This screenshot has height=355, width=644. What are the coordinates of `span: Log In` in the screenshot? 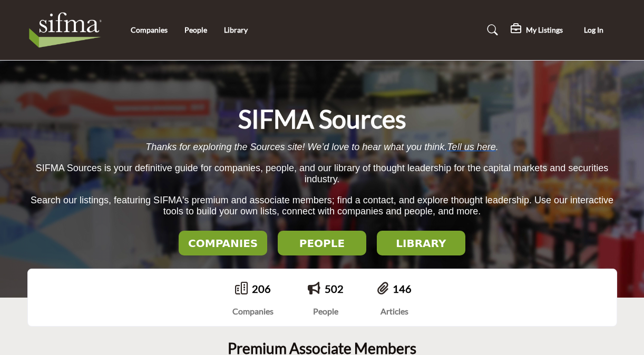 It's located at (594, 30).